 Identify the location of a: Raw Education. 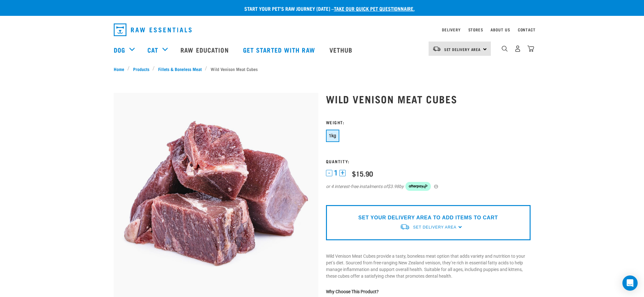
(205, 50).